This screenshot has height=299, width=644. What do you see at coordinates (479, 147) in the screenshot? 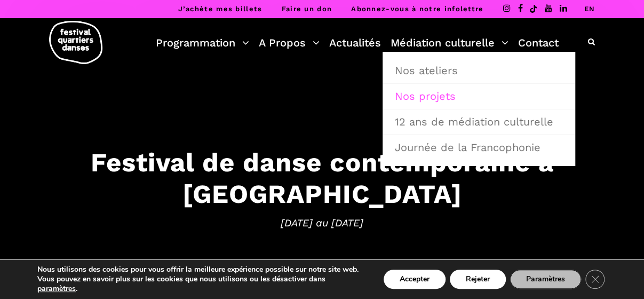
I see `a: Journée de la Francophonie` at bounding box center [479, 147].